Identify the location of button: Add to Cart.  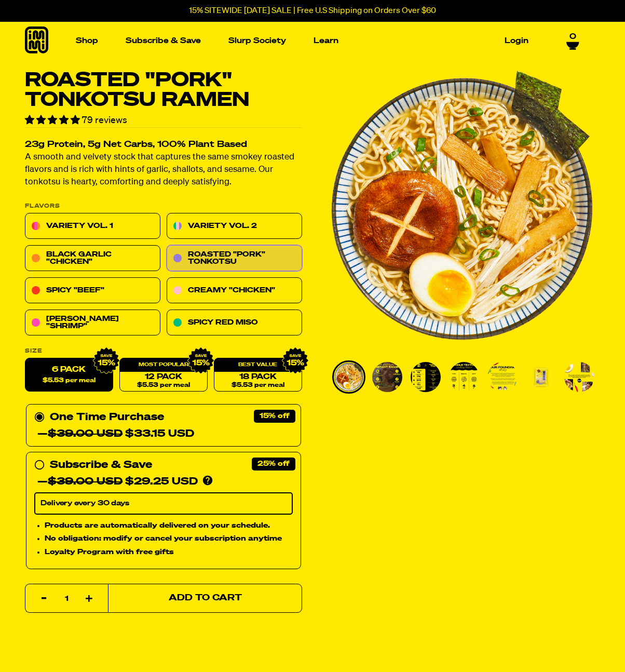
(205, 598).